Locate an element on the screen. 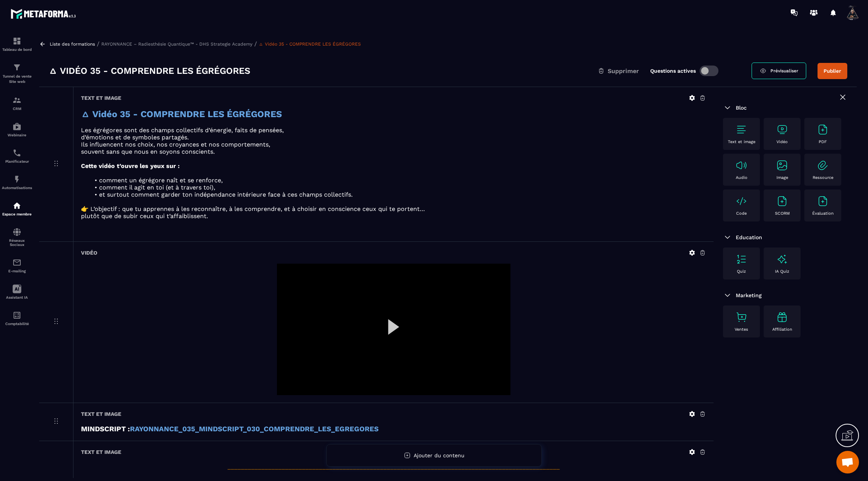 This screenshot has height=481, width=868. p: Tableau de bord is located at coordinates (17, 49).